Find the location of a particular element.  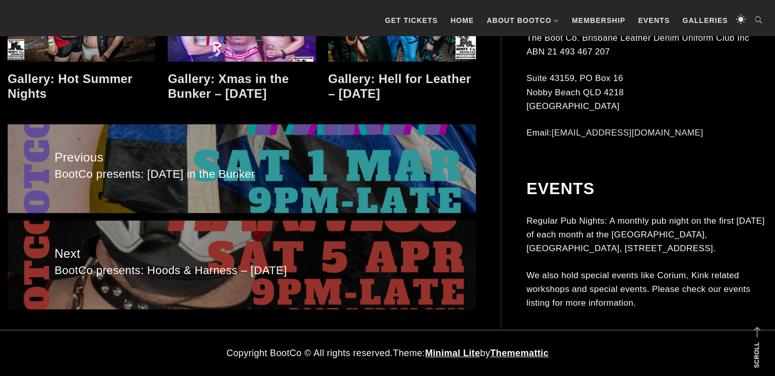

p: The Boot Co. Brisbane Leather Denim Uniform Club Inc ABN 21 493 467 207 is located at coordinates (647, 44).